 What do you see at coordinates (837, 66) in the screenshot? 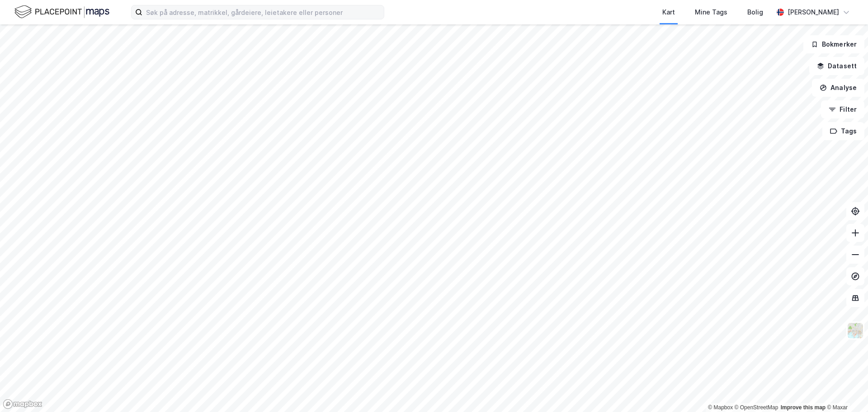
I see `button: Datasett` at bounding box center [837, 66].